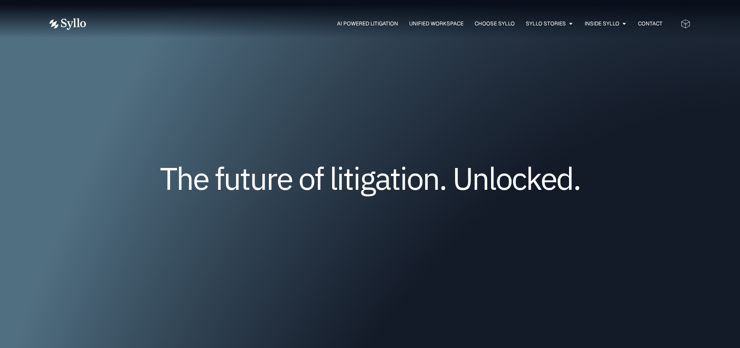 The image size is (740, 348). What do you see at coordinates (383, 24) in the screenshot?
I see `nav: Menu` at bounding box center [383, 24].